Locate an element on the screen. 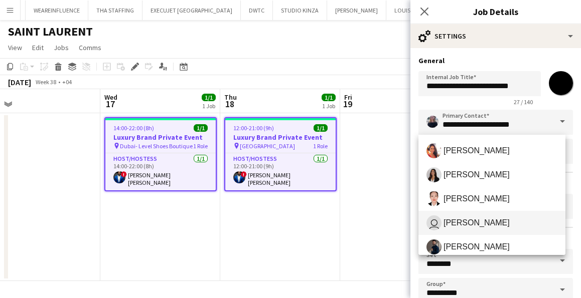  span: 27 / 140 is located at coordinates (523, 102).